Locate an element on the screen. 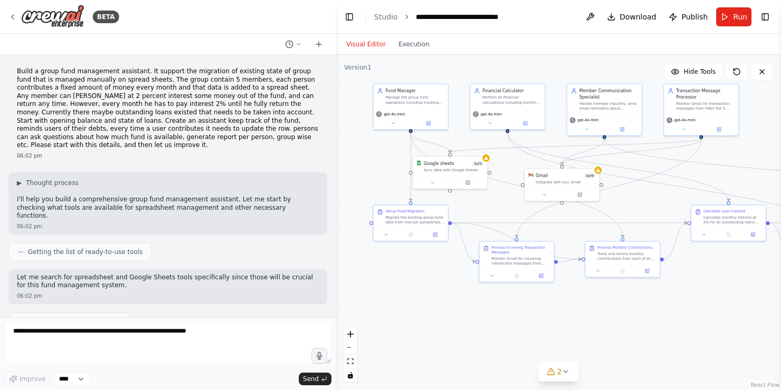 This screenshot has height=390, width=781. div: Gmail is located at coordinates (542, 175).